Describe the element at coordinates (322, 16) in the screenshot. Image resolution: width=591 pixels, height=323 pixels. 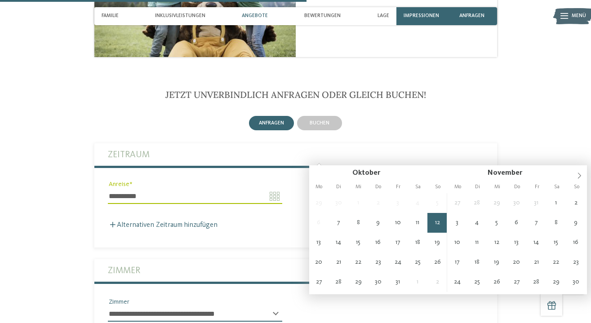
I see `span: Bewertungen` at that location.